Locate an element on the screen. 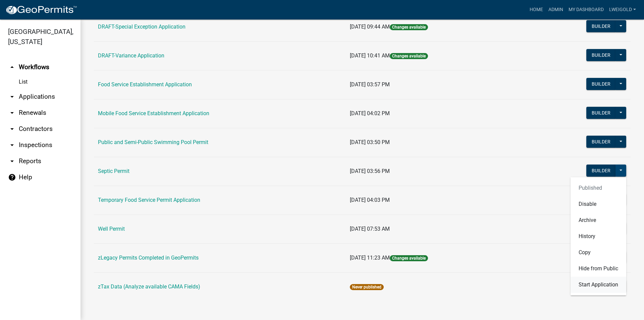 The width and height of the screenshot is (644, 320). a: Well Permit is located at coordinates (111, 229).